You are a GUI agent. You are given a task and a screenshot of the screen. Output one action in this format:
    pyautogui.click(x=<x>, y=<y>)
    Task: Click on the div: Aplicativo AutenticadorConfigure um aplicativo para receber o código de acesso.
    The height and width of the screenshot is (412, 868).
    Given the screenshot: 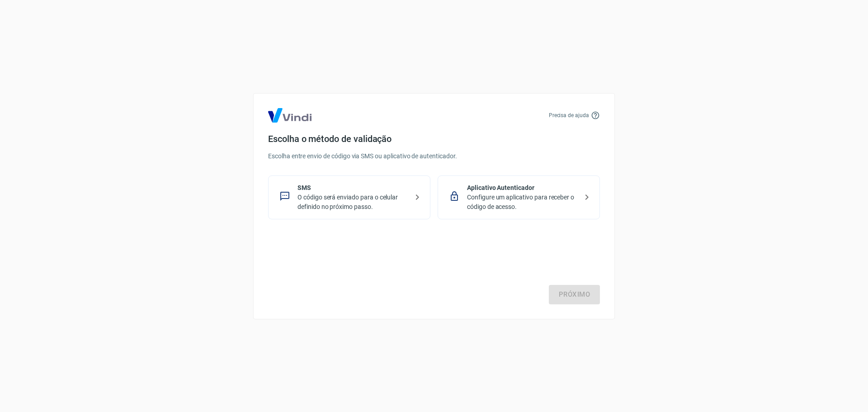 What is the action you would take?
    pyautogui.click(x=519, y=197)
    